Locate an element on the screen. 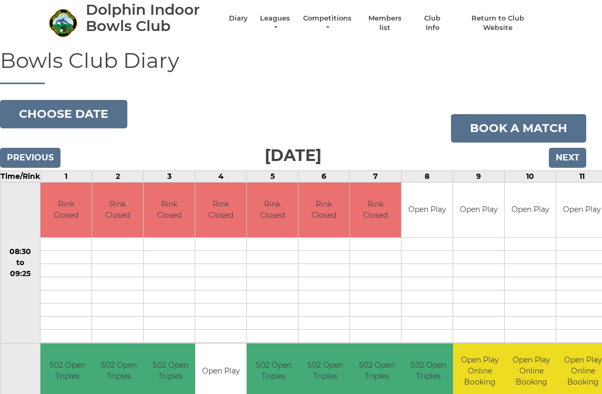 Image resolution: width=602 pixels, height=394 pixels. a: Diary is located at coordinates (238, 18).